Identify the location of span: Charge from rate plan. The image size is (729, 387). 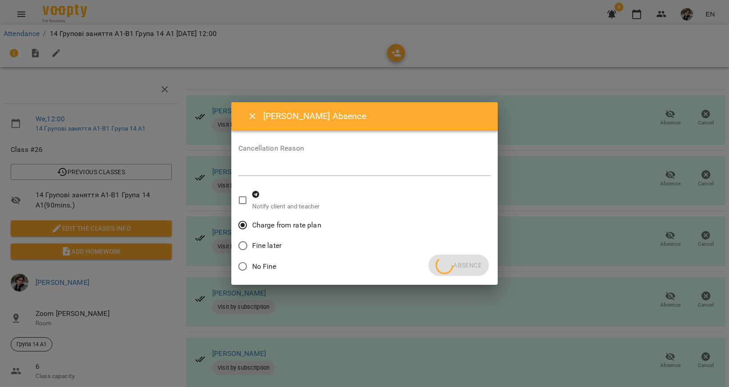
(287, 225).